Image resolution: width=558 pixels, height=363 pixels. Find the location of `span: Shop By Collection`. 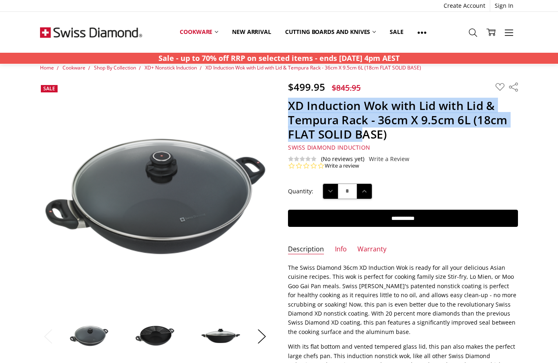

span: Shop By Collection is located at coordinates (115, 67).